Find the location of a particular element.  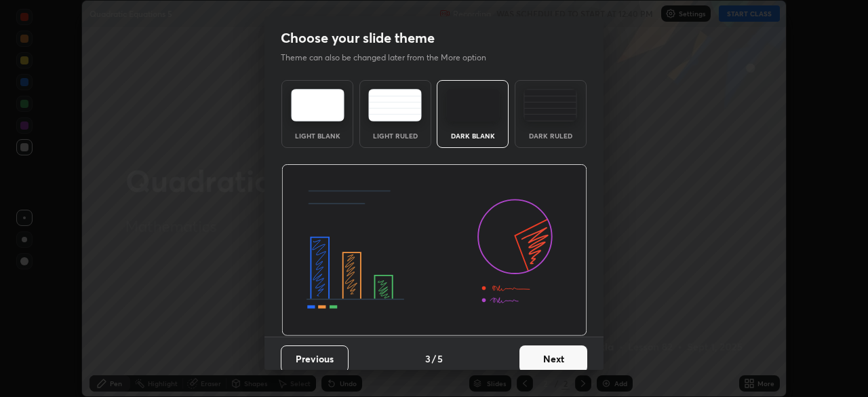

img: darkTheme.f0cc69e5.svg is located at coordinates (473, 105).